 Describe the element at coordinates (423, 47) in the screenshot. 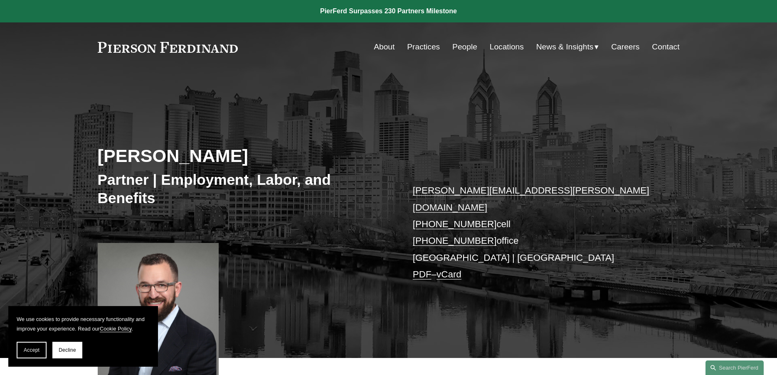

I see `a: Practices` at that location.